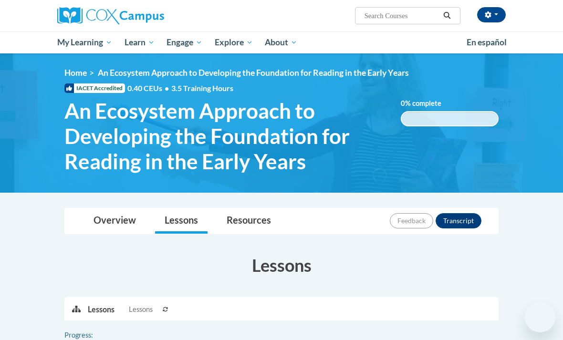  Describe the element at coordinates (141, 309) in the screenshot. I see `span: Lessons` at that location.